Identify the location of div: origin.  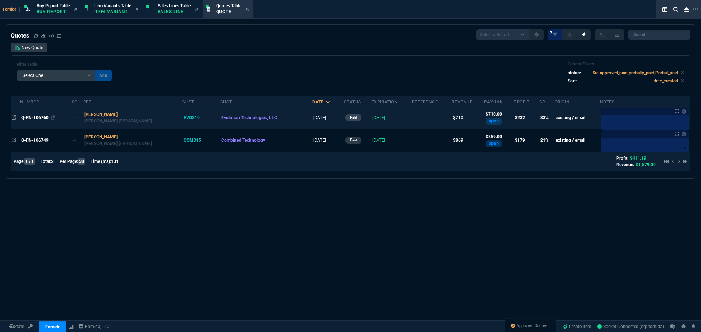
(562, 102).